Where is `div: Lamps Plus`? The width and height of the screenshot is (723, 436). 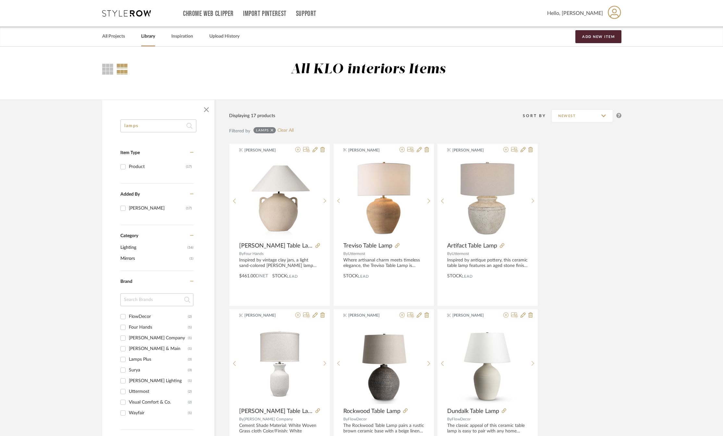 div: Lamps Plus is located at coordinates (158, 359).